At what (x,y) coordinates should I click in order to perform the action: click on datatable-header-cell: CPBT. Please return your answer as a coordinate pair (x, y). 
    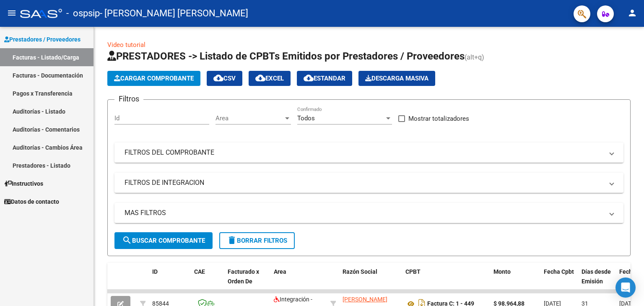
    Looking at the image, I should click on (446, 282).